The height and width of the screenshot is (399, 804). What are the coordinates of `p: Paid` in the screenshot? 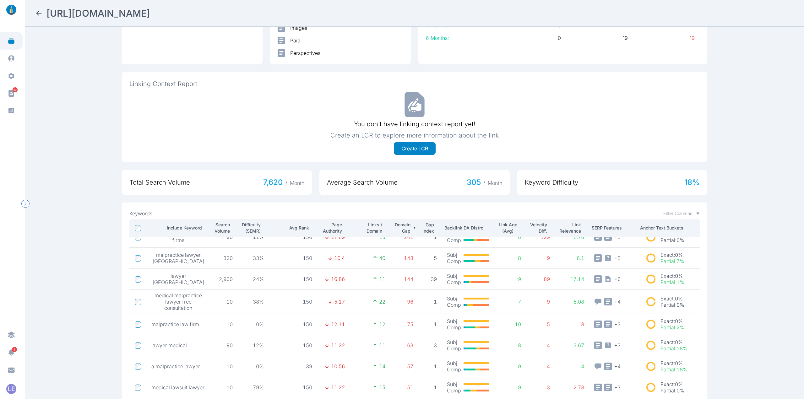 It's located at (295, 41).